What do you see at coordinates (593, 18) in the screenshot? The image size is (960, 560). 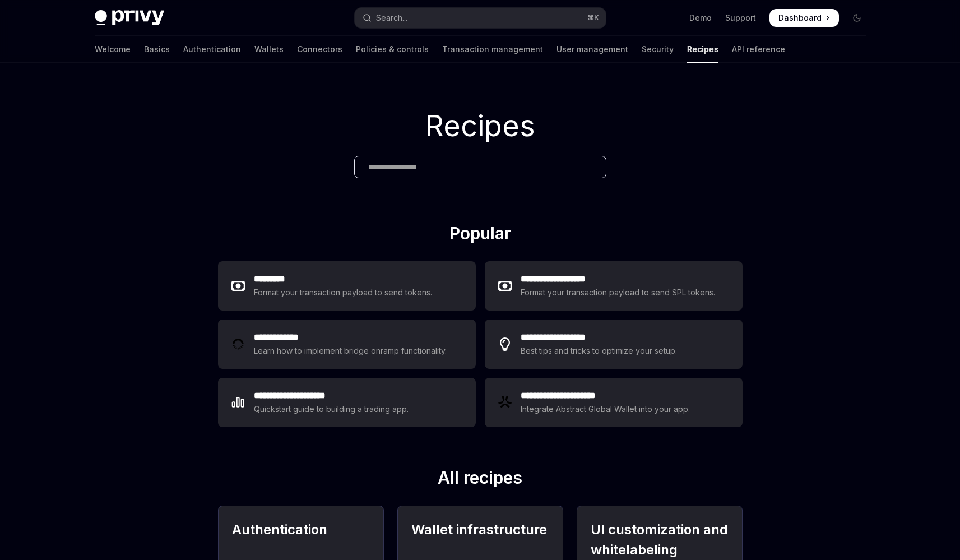 I see `span: ⌘ K` at bounding box center [593, 18].